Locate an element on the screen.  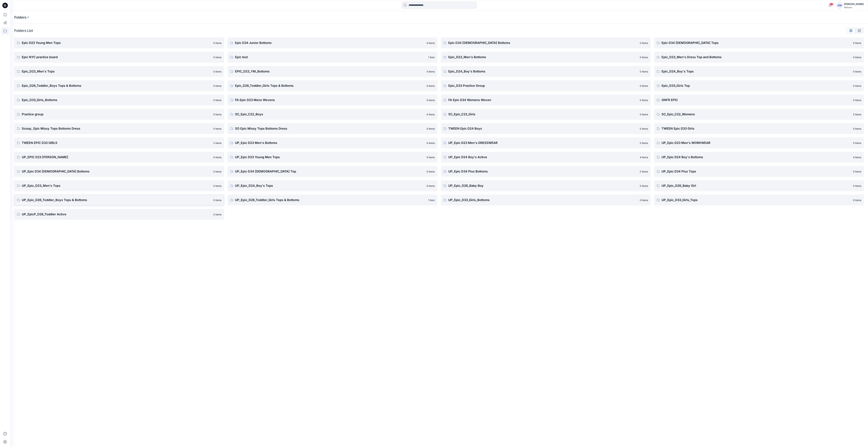
a: SC_Epic_C22_Girls0 items is located at coordinates (545, 114).